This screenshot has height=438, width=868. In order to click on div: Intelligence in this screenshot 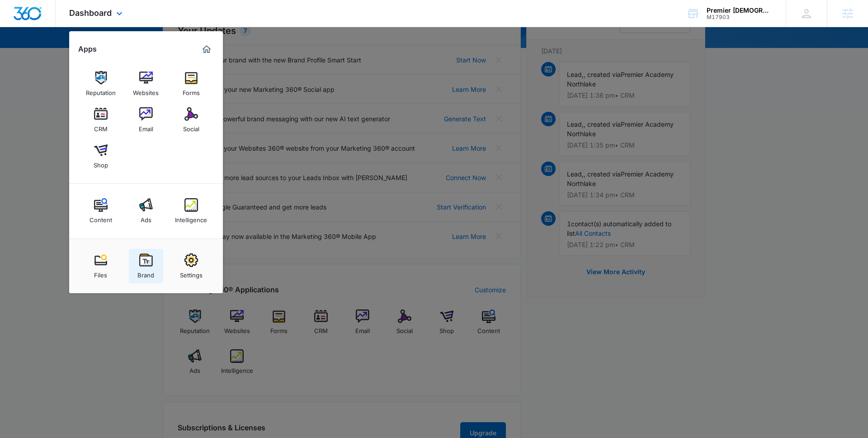, I will do `click(191, 218)`.